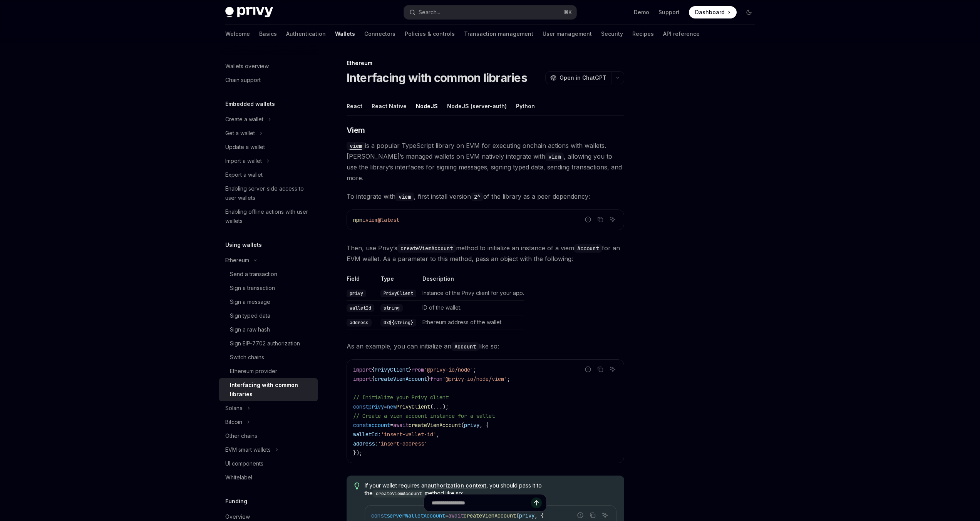  Describe the element at coordinates (472, 426) in the screenshot. I see `span: privy` at that location.